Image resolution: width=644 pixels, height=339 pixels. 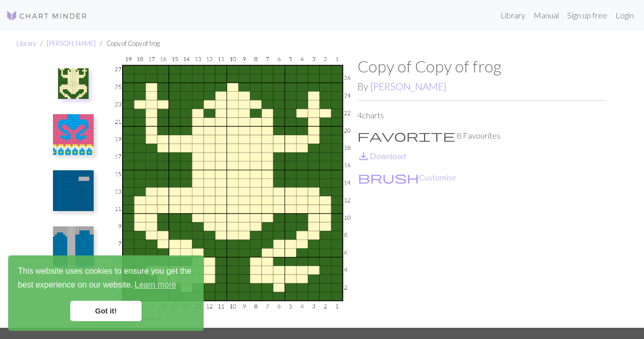 I want to click on i: Customise, so click(x=389, y=177).